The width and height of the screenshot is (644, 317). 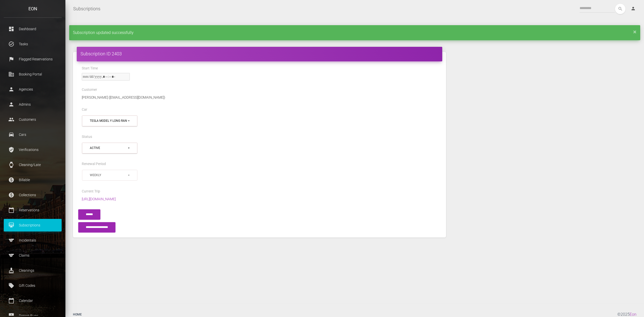 What do you see at coordinates (32, 270) in the screenshot?
I see `p: Cleanings` at bounding box center [32, 270].